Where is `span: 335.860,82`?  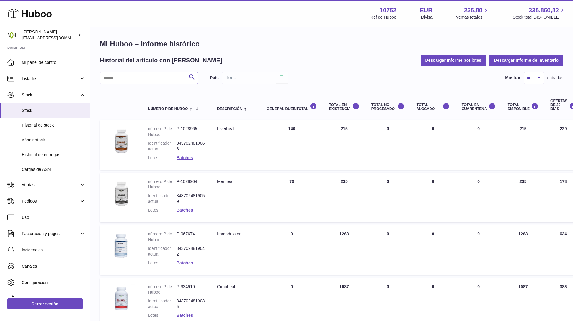
span: 335.860,82 is located at coordinates (544, 10).